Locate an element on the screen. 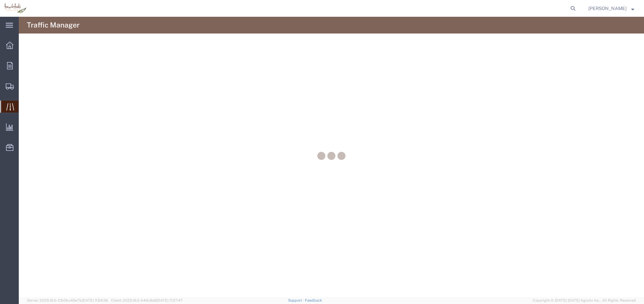 This screenshot has height=304, width=644. span: Jennifer Van Dine is located at coordinates (607, 8).